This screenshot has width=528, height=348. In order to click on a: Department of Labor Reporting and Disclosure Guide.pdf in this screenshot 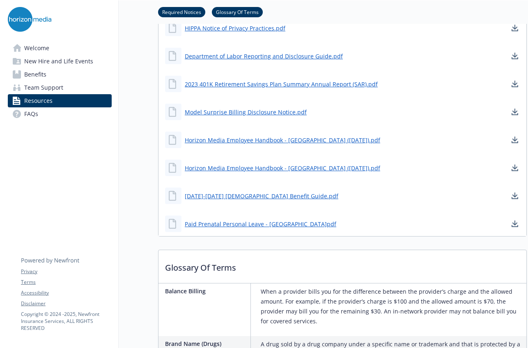, I will do `click(264, 56)`.